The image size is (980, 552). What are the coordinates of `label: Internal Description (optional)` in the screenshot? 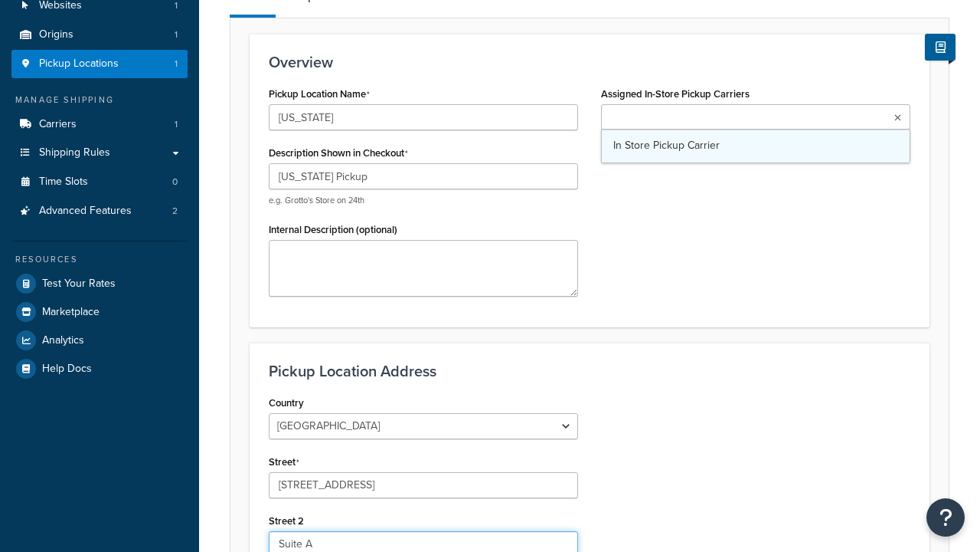 It's located at (333, 229).